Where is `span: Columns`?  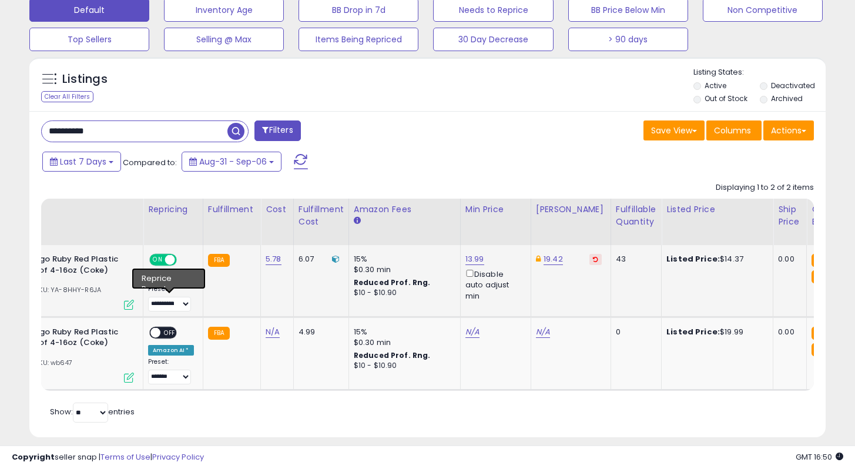
span: Columns is located at coordinates (732, 130).